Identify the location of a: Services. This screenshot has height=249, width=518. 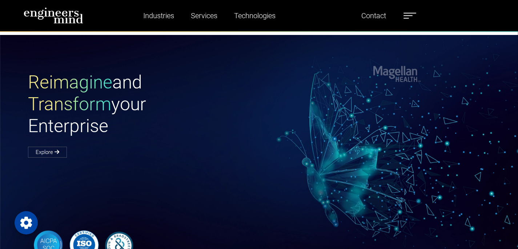
(204, 16).